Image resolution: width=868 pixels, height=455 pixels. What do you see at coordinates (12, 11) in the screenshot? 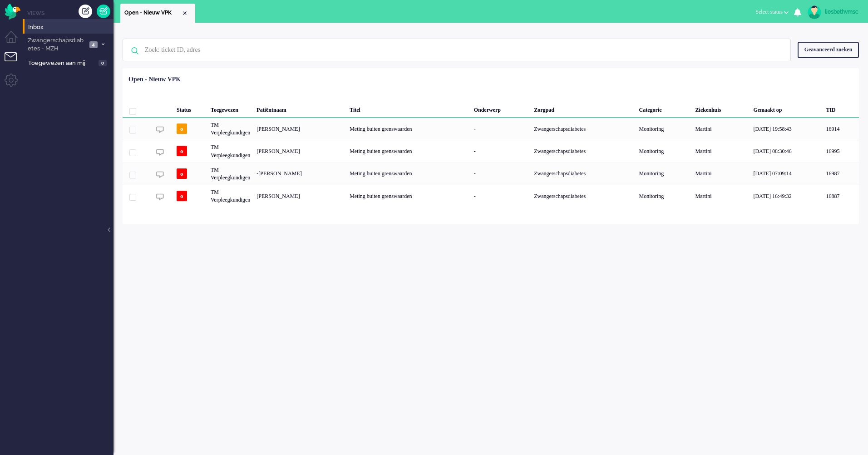
I see `img: flow_omnibird.svg` at bounding box center [12, 11].